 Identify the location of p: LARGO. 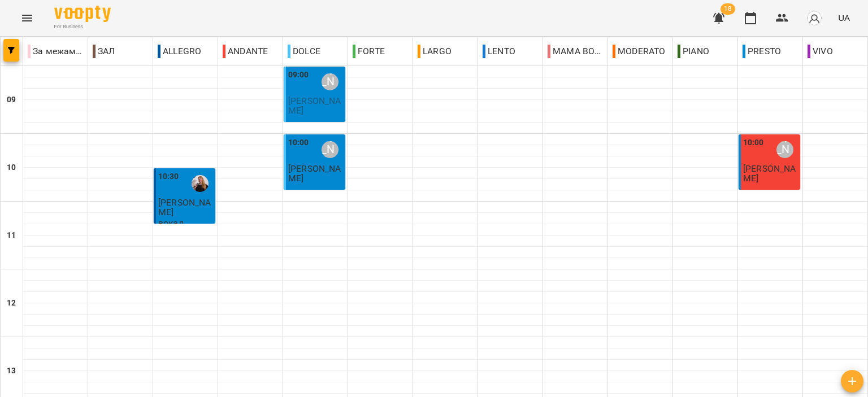
(435, 51).